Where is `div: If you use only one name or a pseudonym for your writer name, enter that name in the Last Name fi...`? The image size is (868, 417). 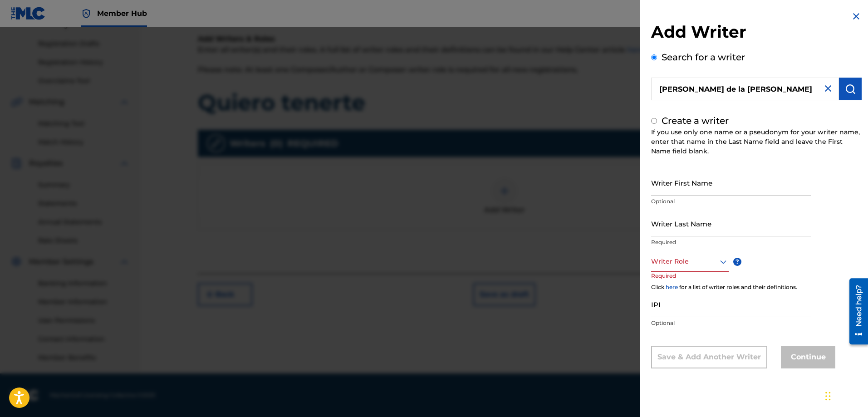 div: If you use only one name or a pseudonym for your writer name, enter that name in the Last Name fi... is located at coordinates (756, 142).